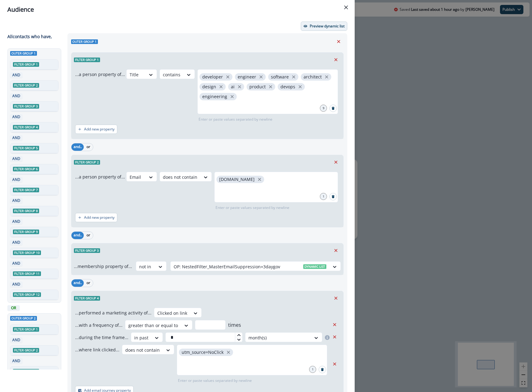 Image resolution: width=532 pixels, height=392 pixels. Describe the element at coordinates (324, 26) in the screenshot. I see `button: Preview dynamic list` at that location.